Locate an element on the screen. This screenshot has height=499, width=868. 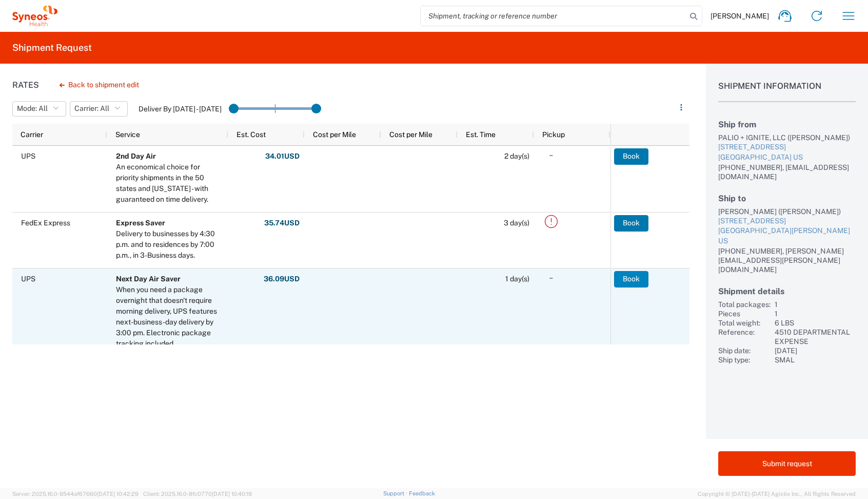
a: Support is located at coordinates (396, 493).